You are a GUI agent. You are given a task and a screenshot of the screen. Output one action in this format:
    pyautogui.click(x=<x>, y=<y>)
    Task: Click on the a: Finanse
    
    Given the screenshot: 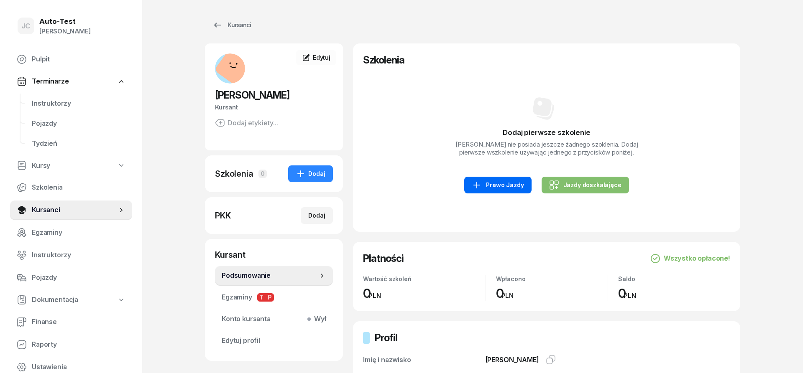 What is the action you would take?
    pyautogui.click(x=71, y=322)
    